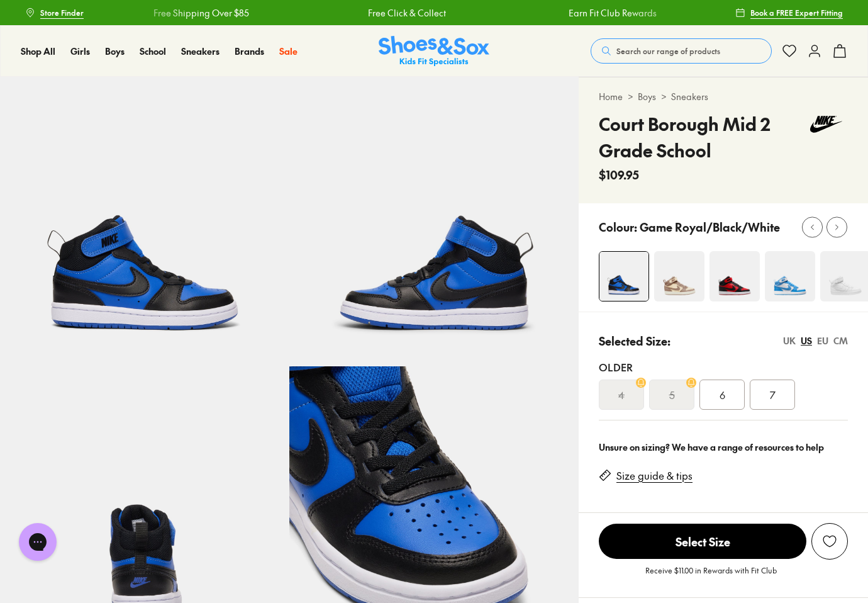  Describe the element at coordinates (624, 276) in the screenshot. I see `img: 4-498035_1` at that location.